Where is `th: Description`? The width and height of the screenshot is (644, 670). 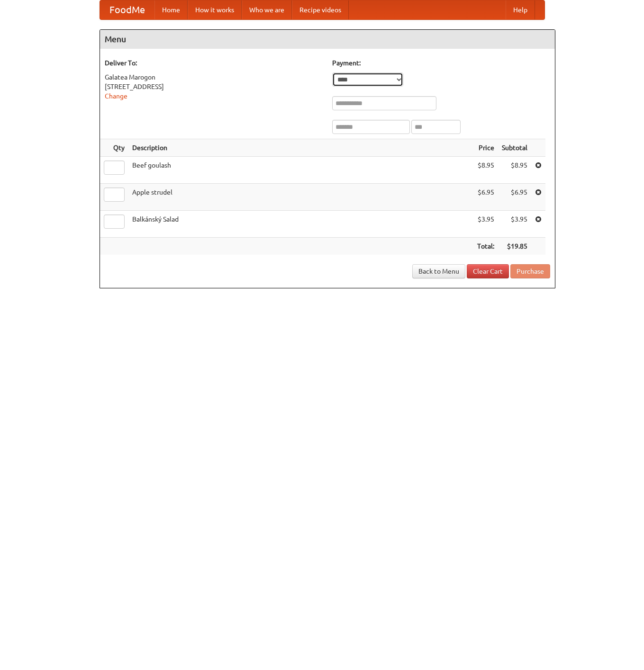 th: Description is located at coordinates (301, 148).